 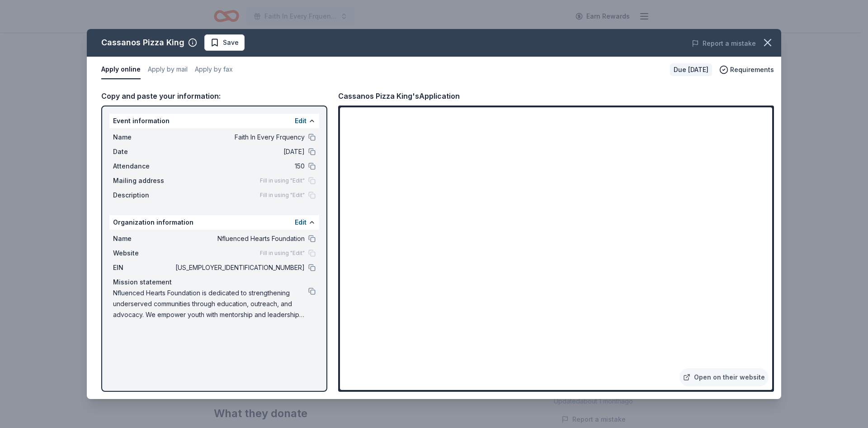 I want to click on span: 150, so click(x=239, y=166).